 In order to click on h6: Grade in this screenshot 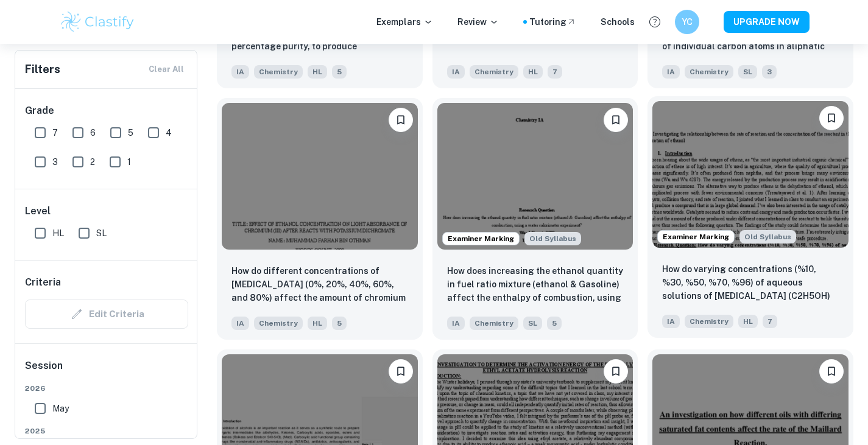, I will do `click(107, 110)`.